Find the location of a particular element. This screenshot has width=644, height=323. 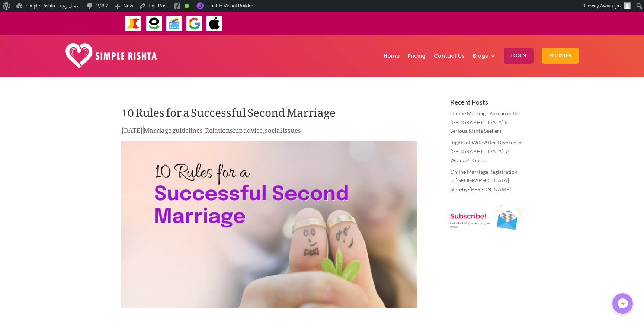

h1: 10 Rules for a Successful Second Marriage is located at coordinates (269, 112).